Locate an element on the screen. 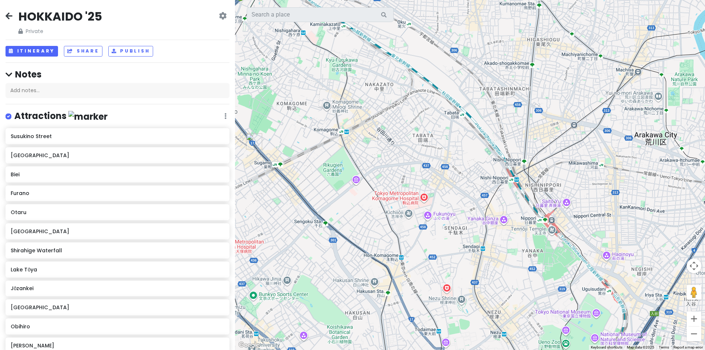 The width and height of the screenshot is (705, 350). span: Map data ©2025 is located at coordinates (640, 347).